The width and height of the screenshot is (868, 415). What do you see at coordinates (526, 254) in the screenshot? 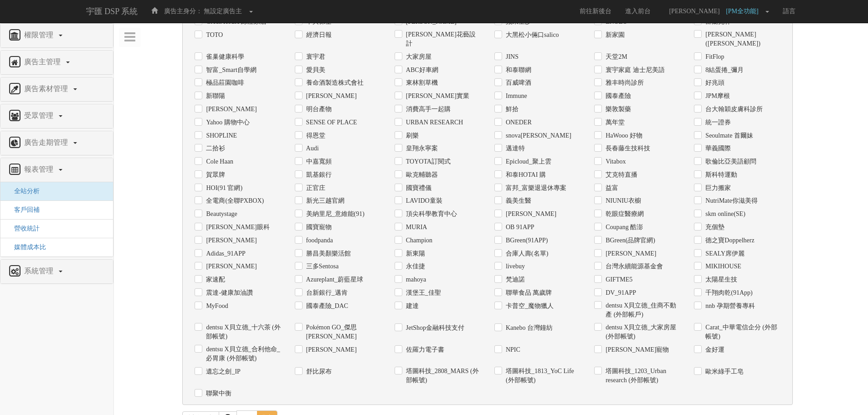
I see `label: 合庫人壽(名單)` at bounding box center [526, 254].